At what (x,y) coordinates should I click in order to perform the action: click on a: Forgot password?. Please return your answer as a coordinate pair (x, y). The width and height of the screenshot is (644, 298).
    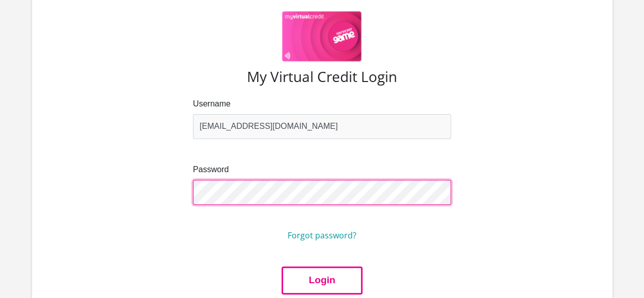
    Looking at the image, I should click on (322, 235).